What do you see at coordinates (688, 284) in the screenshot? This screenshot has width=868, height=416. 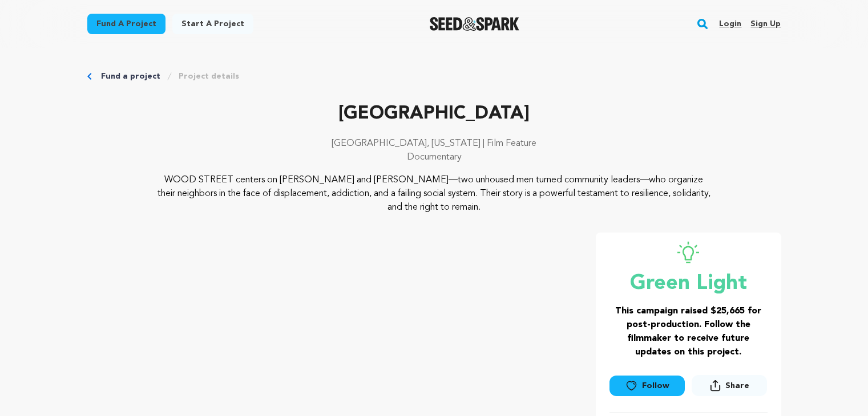 I see `p: Green Light` at bounding box center [688, 284].